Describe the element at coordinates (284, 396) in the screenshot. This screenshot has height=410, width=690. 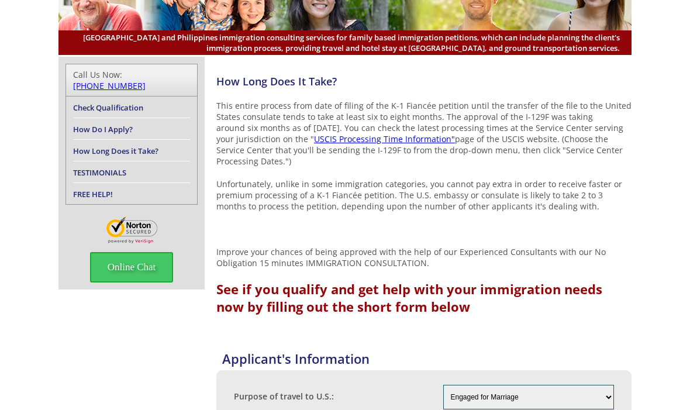
I see `label: Purpose of travel to U.S.:` at that location.